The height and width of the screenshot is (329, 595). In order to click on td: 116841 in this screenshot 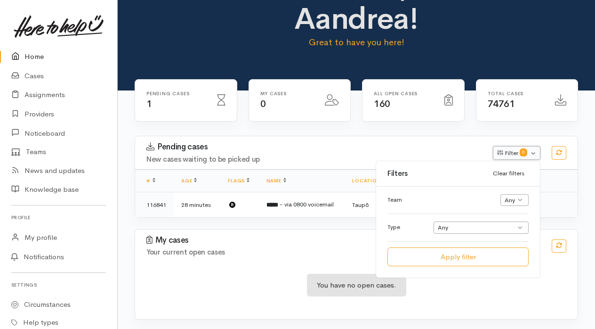, I will do `click(155, 204)`.